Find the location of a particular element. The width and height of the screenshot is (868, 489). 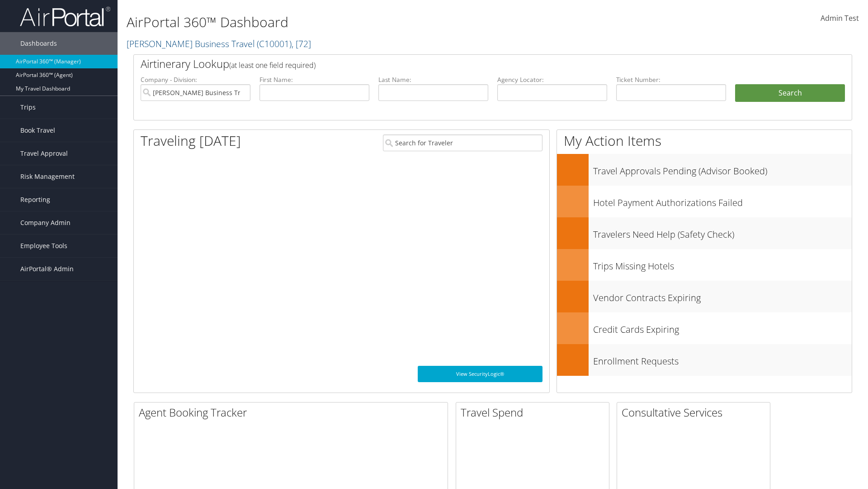

h3: Travelers Need Help (Safety Check) is located at coordinates (723, 232).